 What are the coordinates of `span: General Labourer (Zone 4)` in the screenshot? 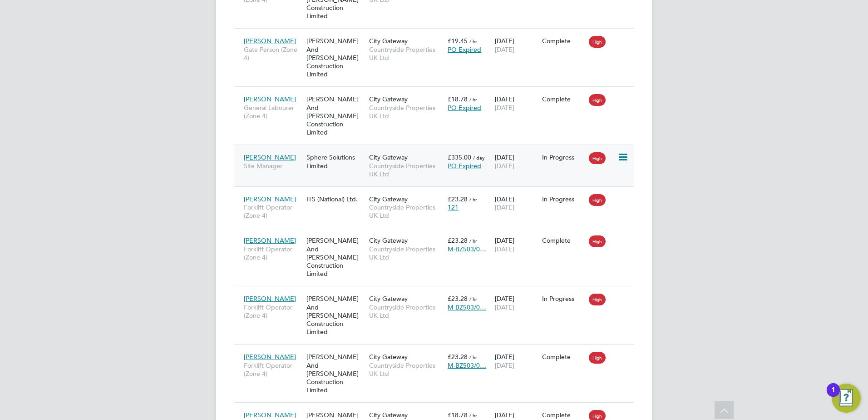 It's located at (273, 112).